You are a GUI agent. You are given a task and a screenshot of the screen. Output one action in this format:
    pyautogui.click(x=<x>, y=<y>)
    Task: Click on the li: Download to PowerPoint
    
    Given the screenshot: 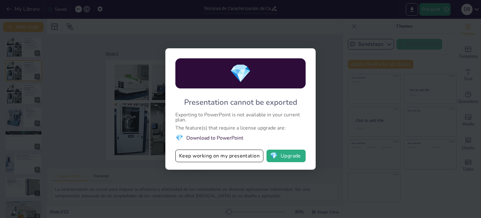 What is the action you would take?
    pyautogui.click(x=241, y=138)
    